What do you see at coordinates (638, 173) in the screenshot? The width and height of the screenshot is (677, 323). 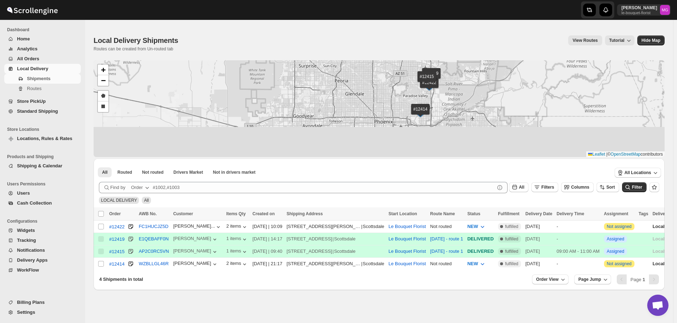 I see `span: All Locations` at bounding box center [638, 173].